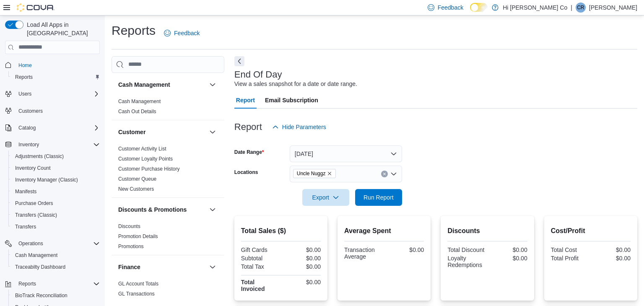 The height and width of the screenshot is (306, 644). I want to click on button: Adjustments (Classic), so click(56, 157).